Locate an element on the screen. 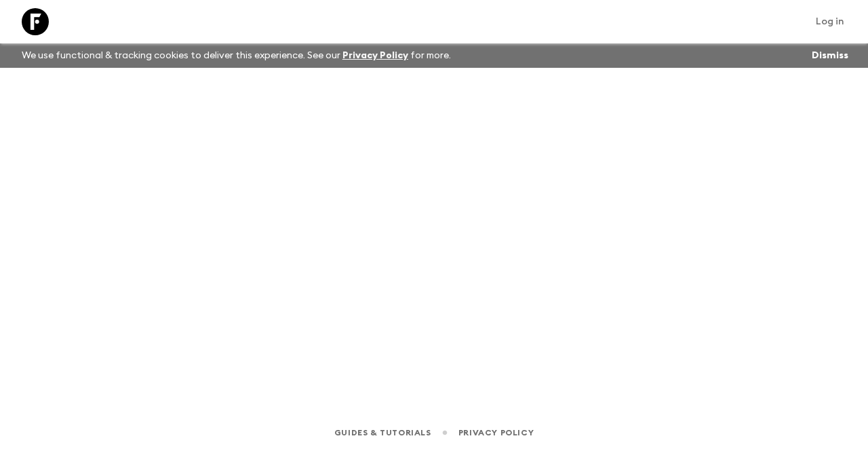  button: Dismiss is located at coordinates (830, 55).